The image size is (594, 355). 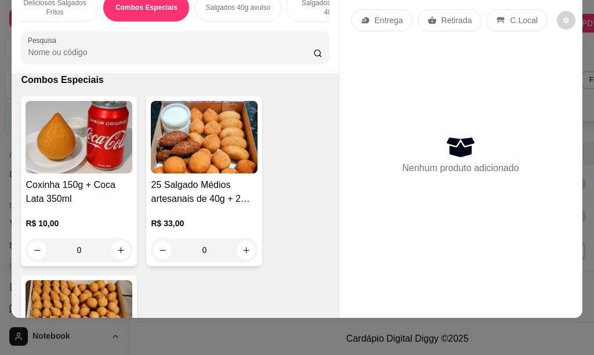 I want to click on p: R$ 10,00, so click(x=79, y=223).